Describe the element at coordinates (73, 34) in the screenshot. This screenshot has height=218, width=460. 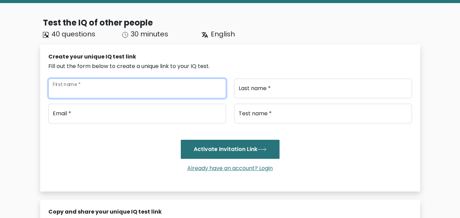
I see `span: 40 questions` at that location.